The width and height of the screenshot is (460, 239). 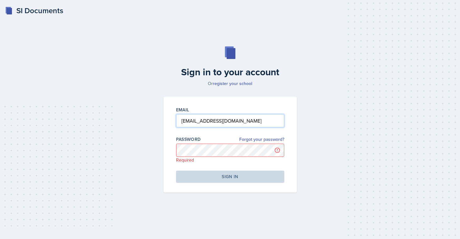 I want to click on p: Or, so click(x=230, y=84).